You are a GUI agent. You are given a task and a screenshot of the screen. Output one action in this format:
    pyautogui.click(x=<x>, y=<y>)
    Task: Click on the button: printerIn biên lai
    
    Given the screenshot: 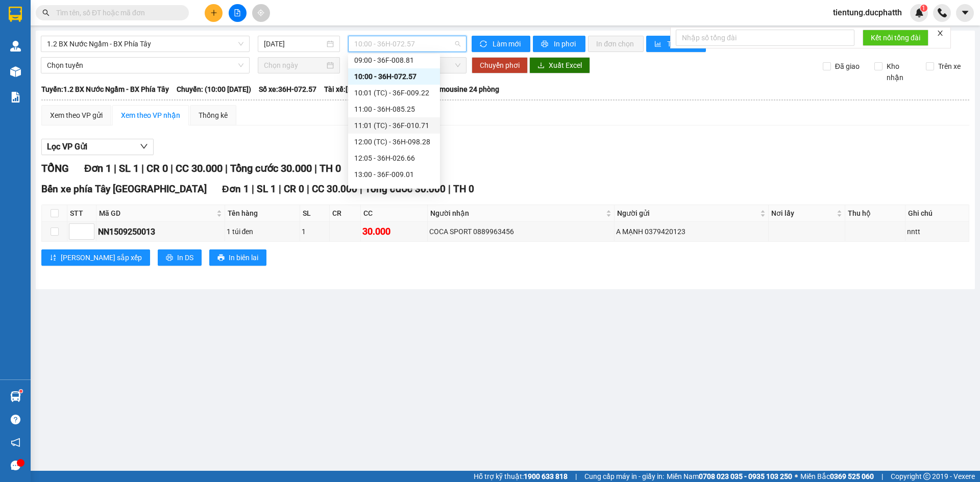 What is the action you would take?
    pyautogui.click(x=238, y=258)
    